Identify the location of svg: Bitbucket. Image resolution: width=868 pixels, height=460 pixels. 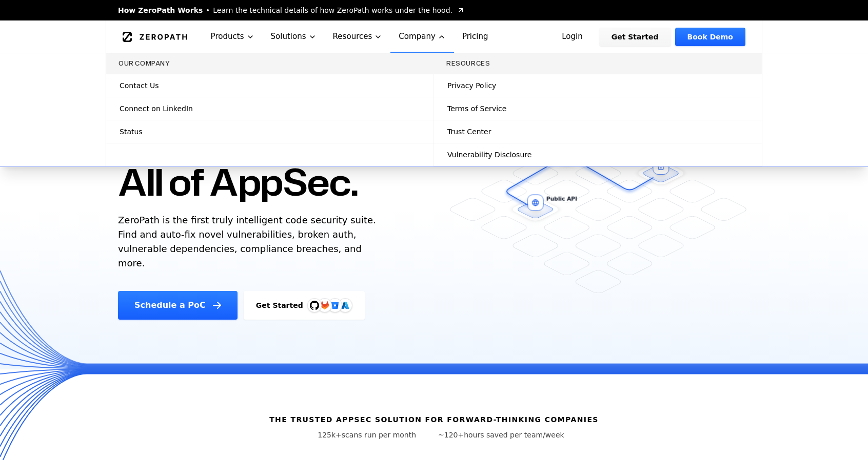
(335, 305).